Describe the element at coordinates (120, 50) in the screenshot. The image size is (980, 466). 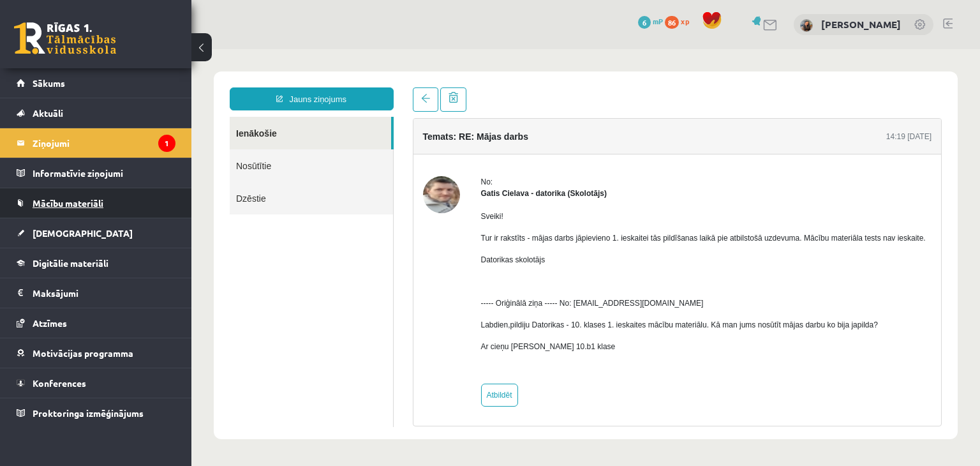
I see `a: Jauns ziņojums` at that location.